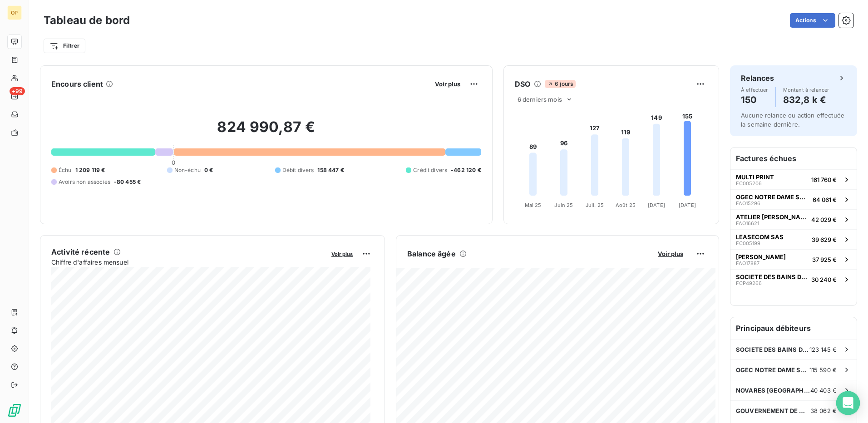  I want to click on span: FAO16621, so click(747, 224).